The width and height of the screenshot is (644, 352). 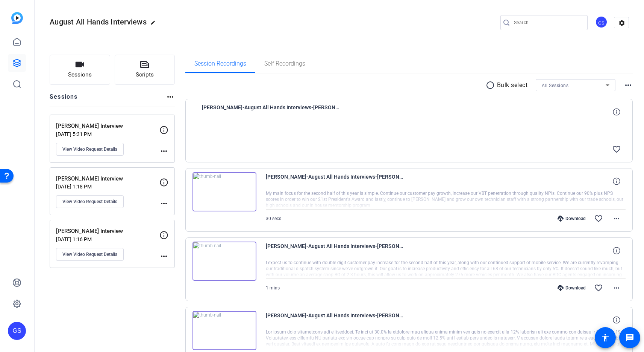 I want to click on span: 1 mins, so click(x=273, y=287).